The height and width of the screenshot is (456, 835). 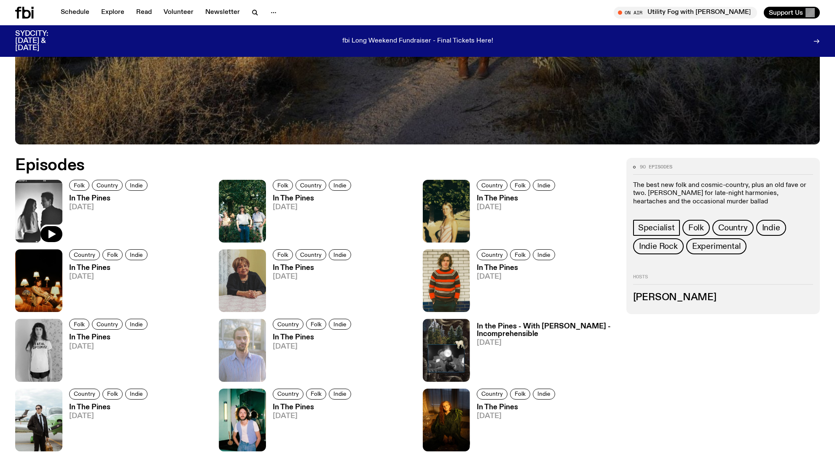 What do you see at coordinates (791, 13) in the screenshot?
I see `button: Support Us` at bounding box center [791, 13].